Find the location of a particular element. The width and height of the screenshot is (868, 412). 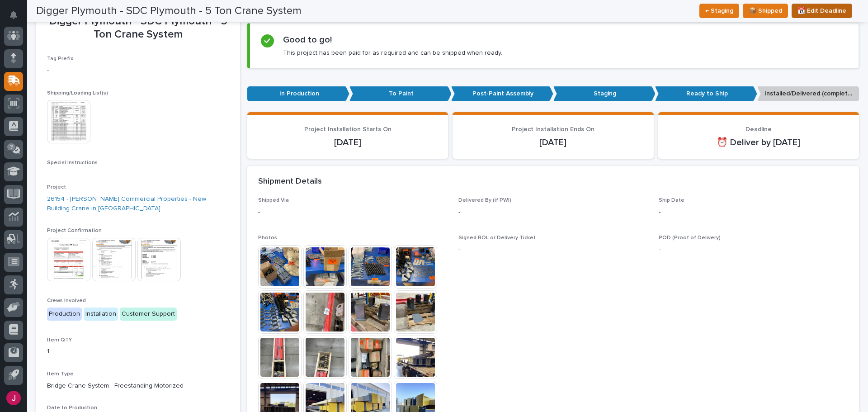

span: ← Staging is located at coordinates (719, 11).